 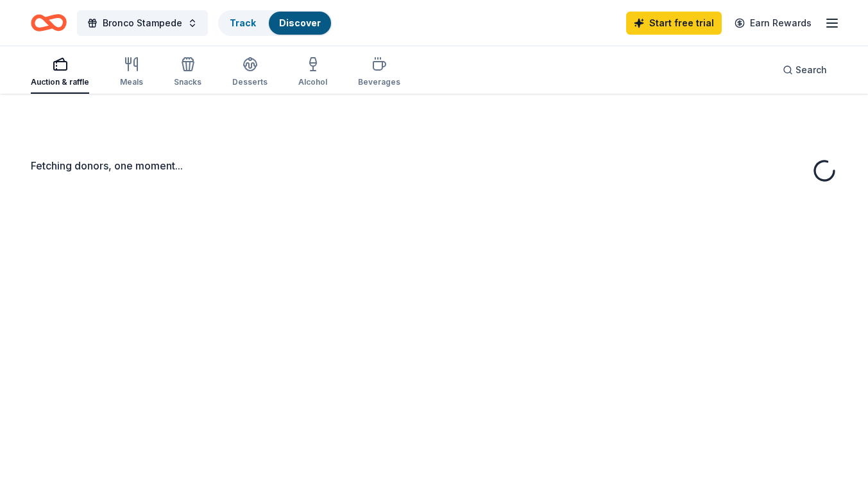 What do you see at coordinates (49, 23) in the screenshot?
I see `a: Home` at bounding box center [49, 23].